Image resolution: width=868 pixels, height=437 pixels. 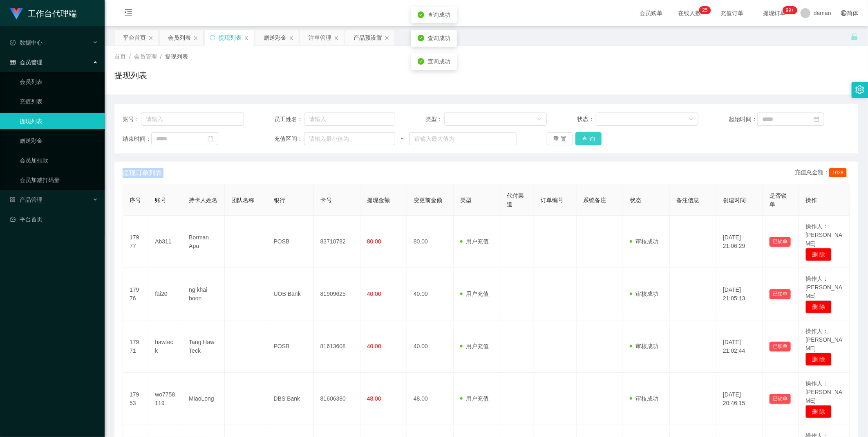 What do you see at coordinates (59, 102) in the screenshot?
I see `a: 充值列表` at bounding box center [59, 102].